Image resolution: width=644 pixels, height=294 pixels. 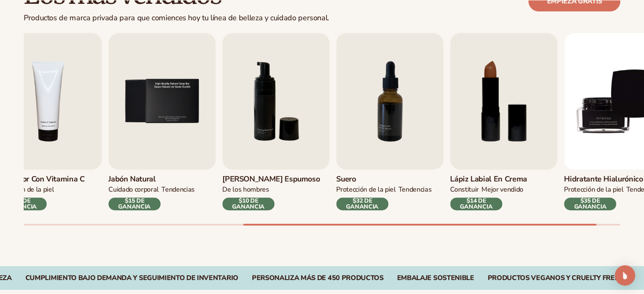 I want to click on font: $14 DE GANANCIA, so click(x=476, y=204).